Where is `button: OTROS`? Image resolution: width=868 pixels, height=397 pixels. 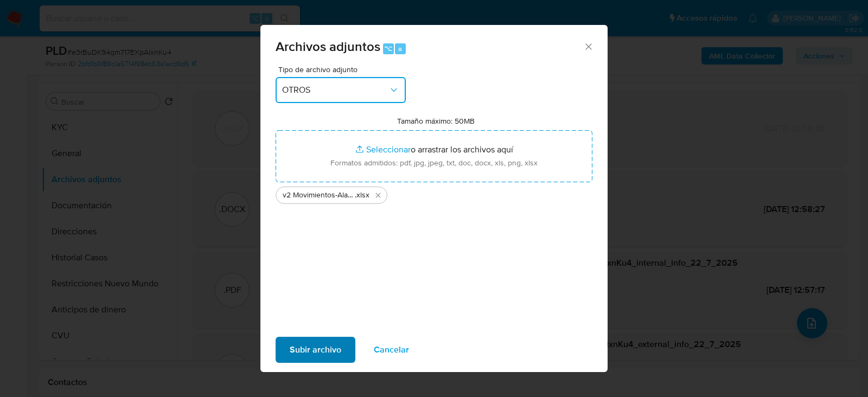 button: OTROS is located at coordinates (341, 90).